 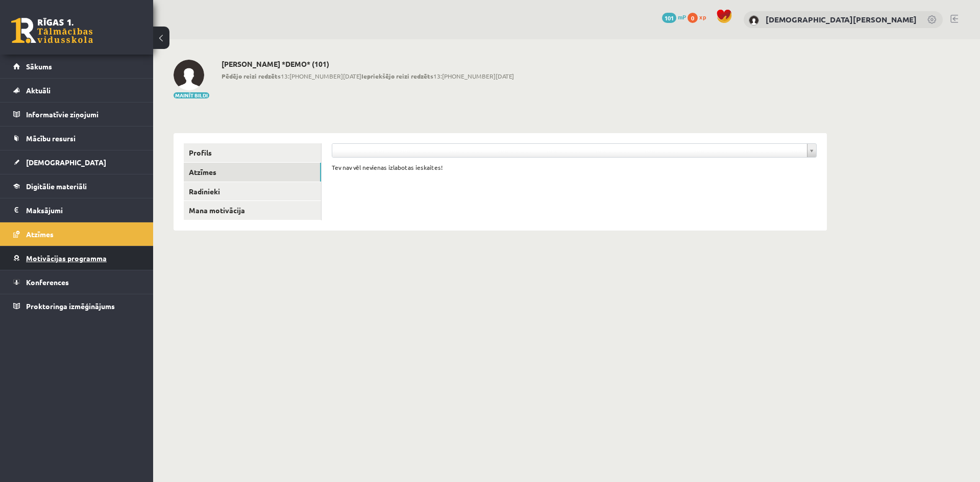 What do you see at coordinates (77, 306) in the screenshot?
I see `a: Proktoringa izmēģinājums` at bounding box center [77, 306].